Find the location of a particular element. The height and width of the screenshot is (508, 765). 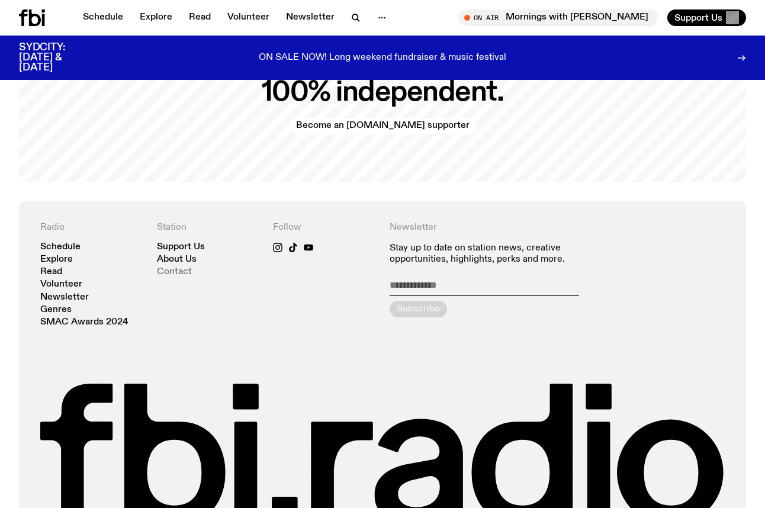

h4: Follow is located at coordinates (324, 227).